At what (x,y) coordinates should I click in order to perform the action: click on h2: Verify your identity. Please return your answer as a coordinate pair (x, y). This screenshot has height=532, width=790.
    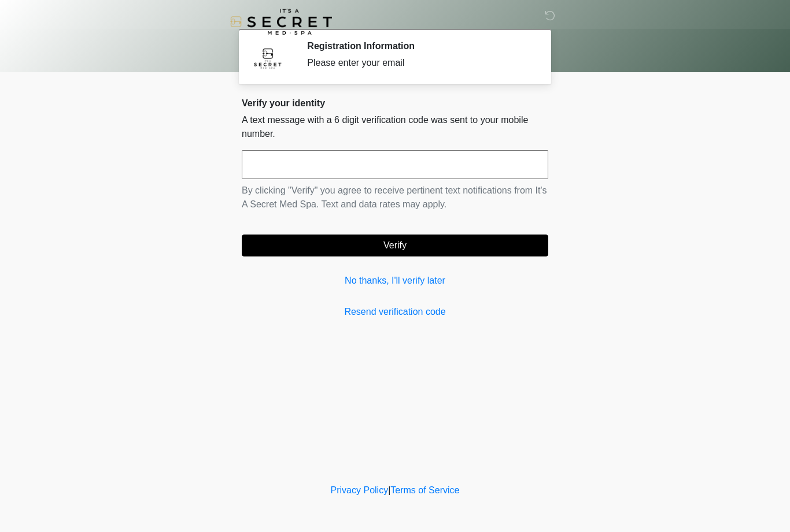
    Looking at the image, I should click on (395, 103).